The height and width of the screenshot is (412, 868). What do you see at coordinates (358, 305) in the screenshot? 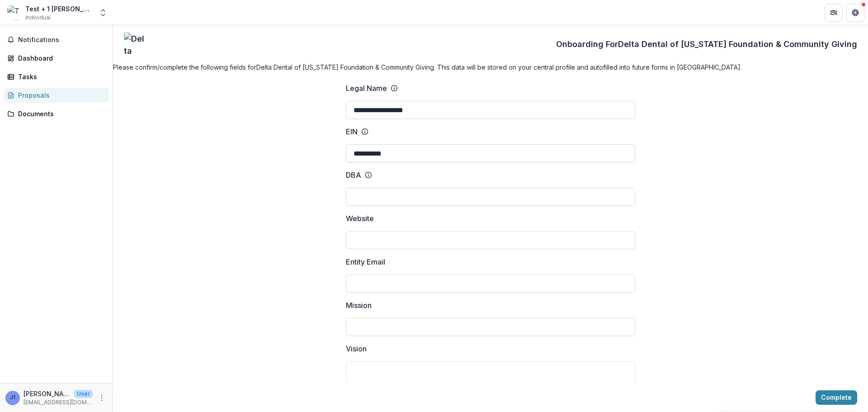
I see `p: Mission` at bounding box center [358, 305].